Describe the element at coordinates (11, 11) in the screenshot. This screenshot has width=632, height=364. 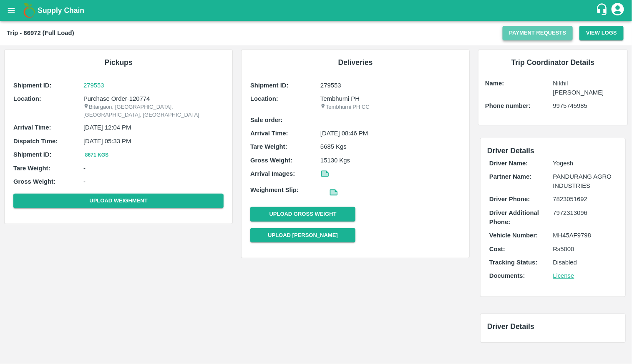
I see `button: open drawer` at that location.